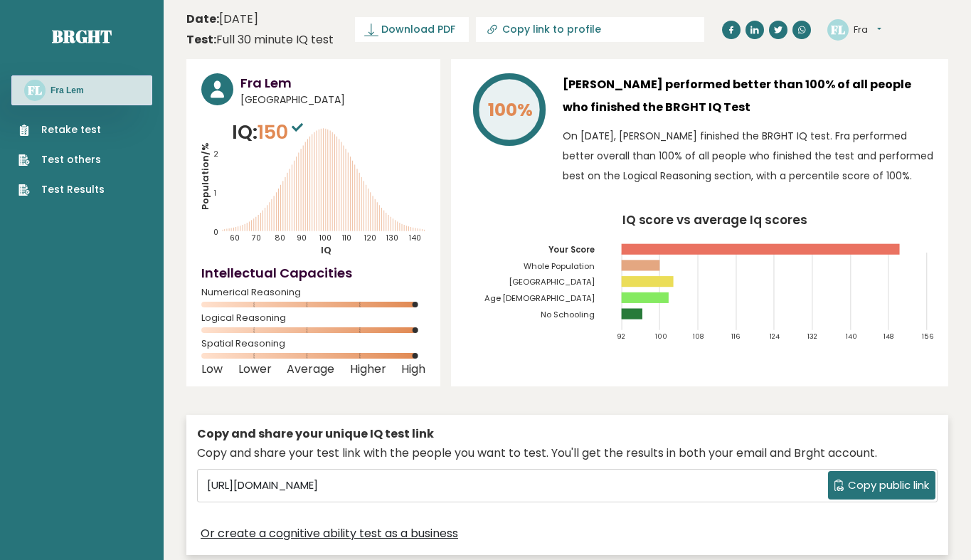 Image resolution: width=971 pixels, height=560 pixels. I want to click on tspan: Whole Population, so click(560, 266).